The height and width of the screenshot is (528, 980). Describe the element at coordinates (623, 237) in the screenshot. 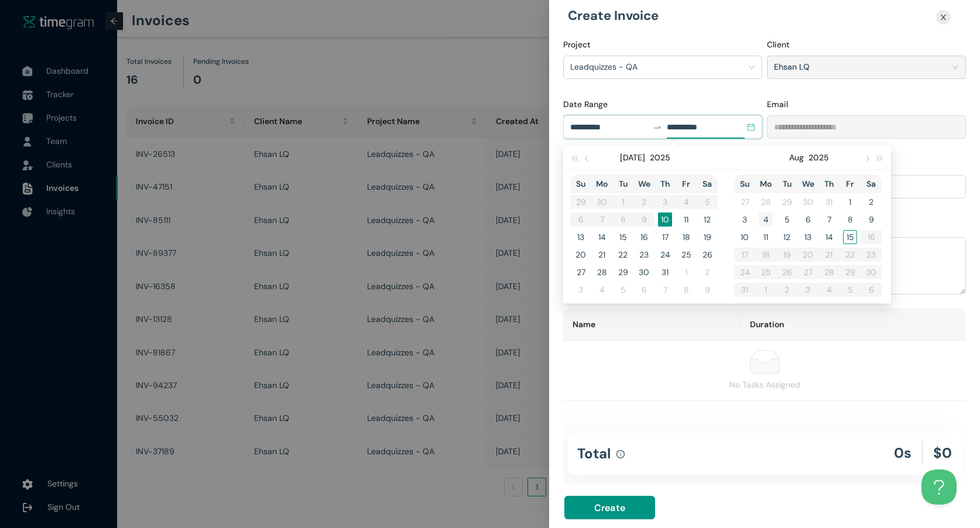

I see `td: 2025-07-15` at that location.